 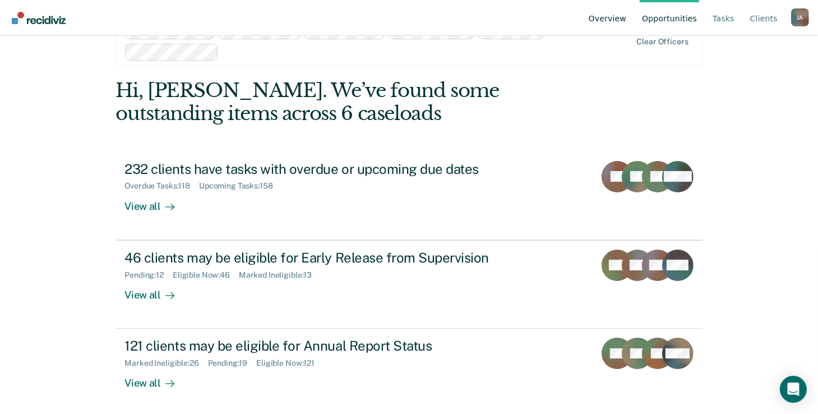 What do you see at coordinates (800, 17) in the screenshot?
I see `button: Profile dropdown button` at bounding box center [800, 17].